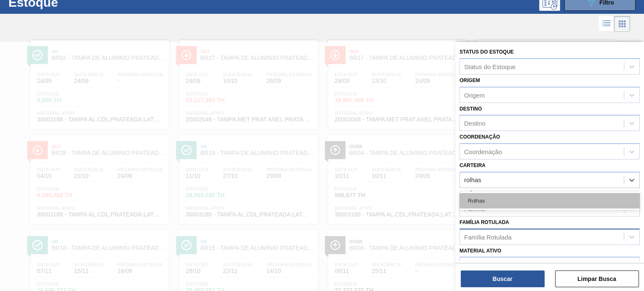  What do you see at coordinates (474, 123) in the screenshot?
I see `div: Destino` at bounding box center [474, 123].